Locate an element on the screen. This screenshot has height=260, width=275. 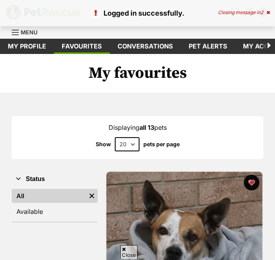
a: Menu is located at coordinates (27, 32).